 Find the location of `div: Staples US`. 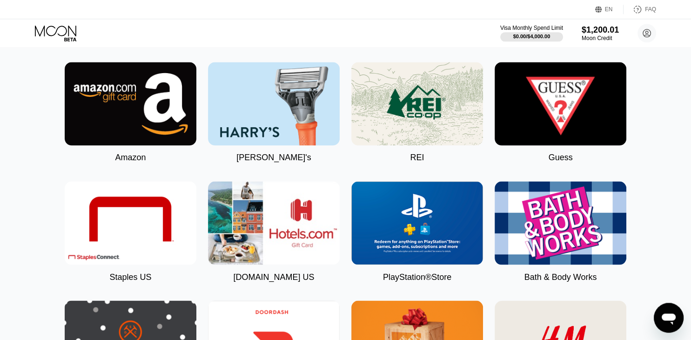

div: Staples US is located at coordinates (130, 276).